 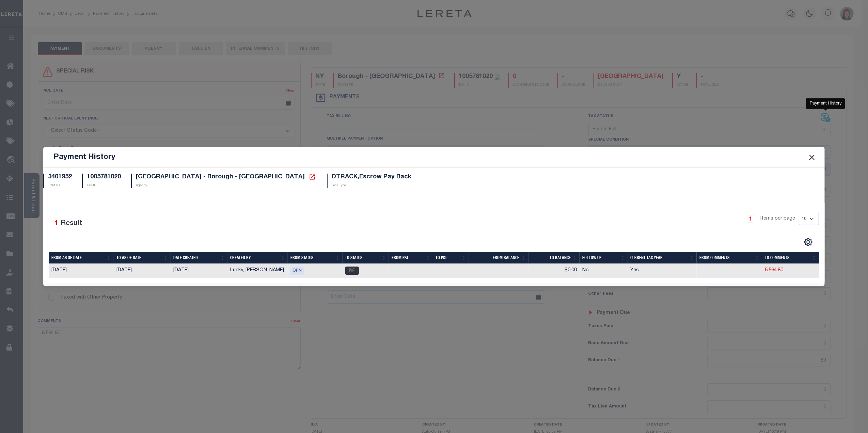 I want to click on th: Follow Up: activate to sort column ascending, so click(x=603, y=258).